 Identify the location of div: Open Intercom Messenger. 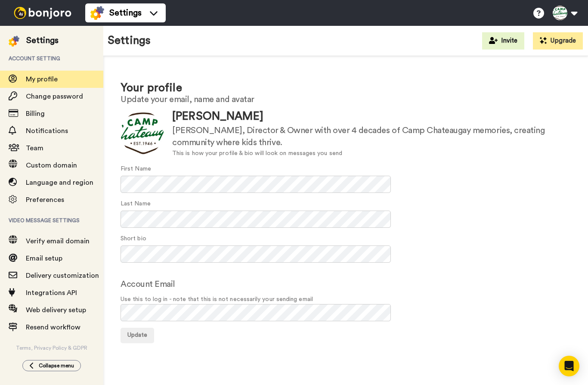
(569, 366).